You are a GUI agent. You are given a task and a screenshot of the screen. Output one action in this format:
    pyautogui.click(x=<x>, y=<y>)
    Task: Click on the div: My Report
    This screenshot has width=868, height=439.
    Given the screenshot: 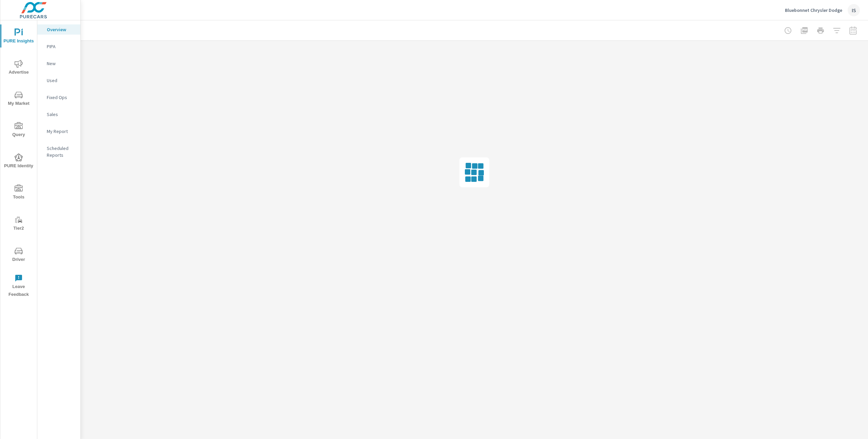 What is the action you would take?
    pyautogui.click(x=59, y=131)
    